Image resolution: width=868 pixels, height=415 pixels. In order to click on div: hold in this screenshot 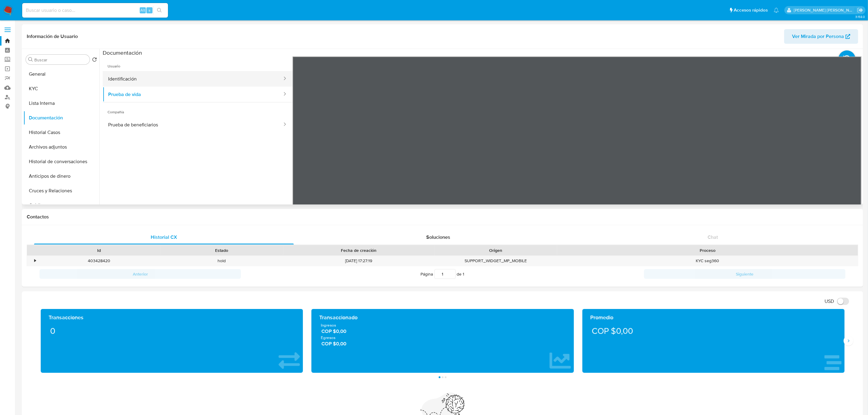, I will do `click(222, 261)`.